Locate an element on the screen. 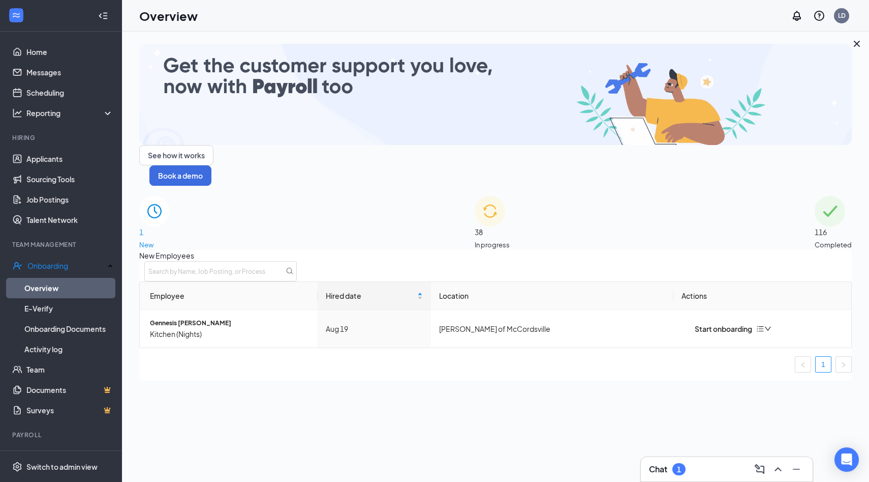 This screenshot has width=869, height=482. span: 1 is located at coordinates (155, 232).